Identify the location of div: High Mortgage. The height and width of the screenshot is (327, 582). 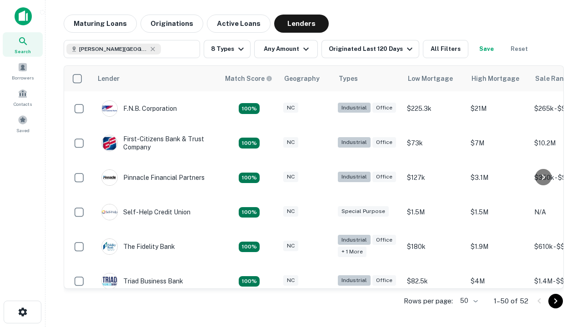
(495, 79).